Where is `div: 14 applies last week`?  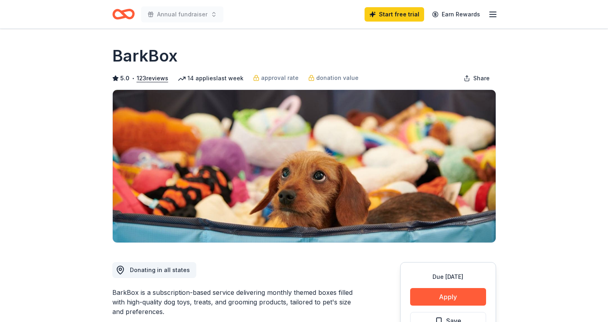
div: 14 applies last week is located at coordinates (211, 78).